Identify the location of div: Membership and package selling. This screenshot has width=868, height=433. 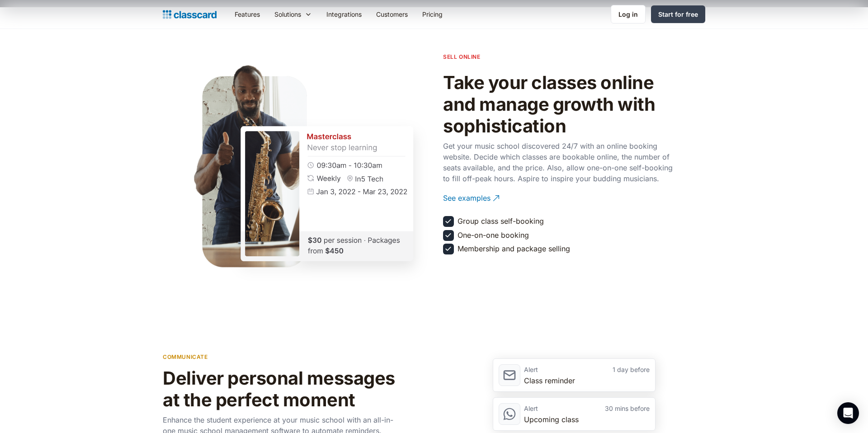
(514, 248).